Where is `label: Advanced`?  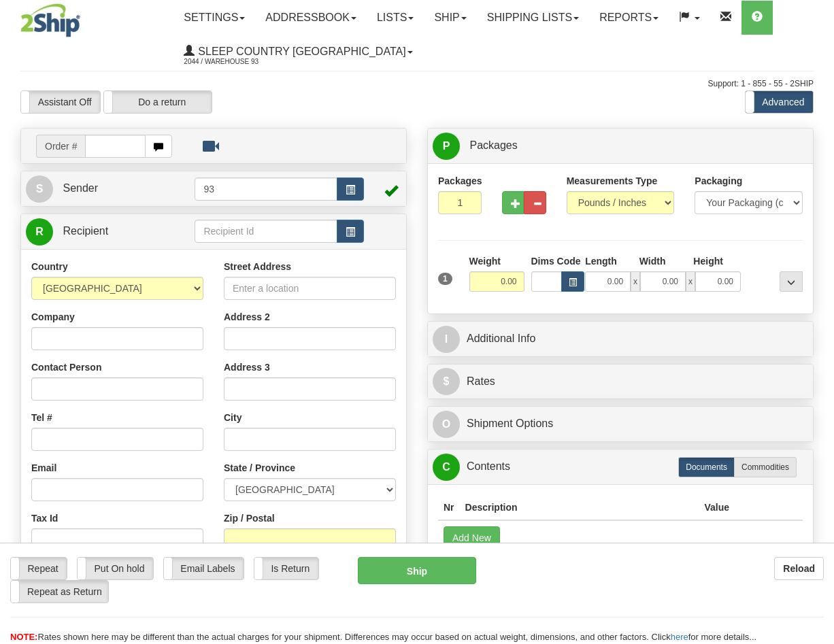 label: Advanced is located at coordinates (779, 102).